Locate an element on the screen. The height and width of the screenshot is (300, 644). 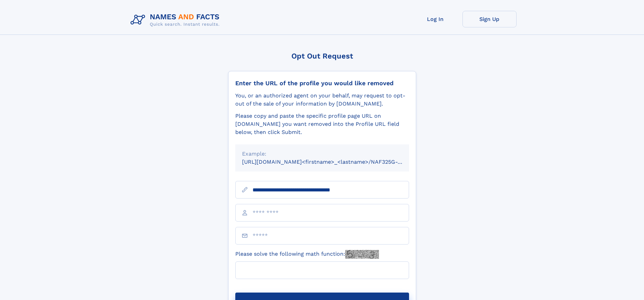
div: You, or an authorized agent on your behalf, may request to opt-out of the sale of your informatio... is located at coordinates (322, 100).